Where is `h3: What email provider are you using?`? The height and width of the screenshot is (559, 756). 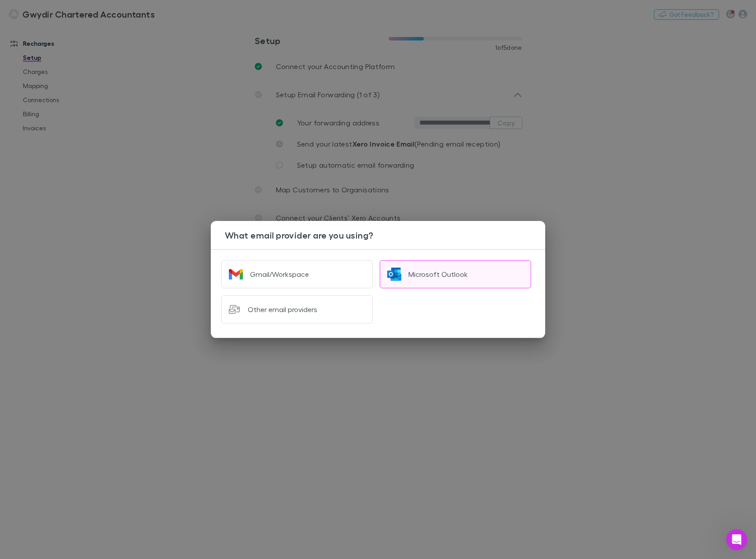
h3: What email provider are you using? is located at coordinates (385, 235).